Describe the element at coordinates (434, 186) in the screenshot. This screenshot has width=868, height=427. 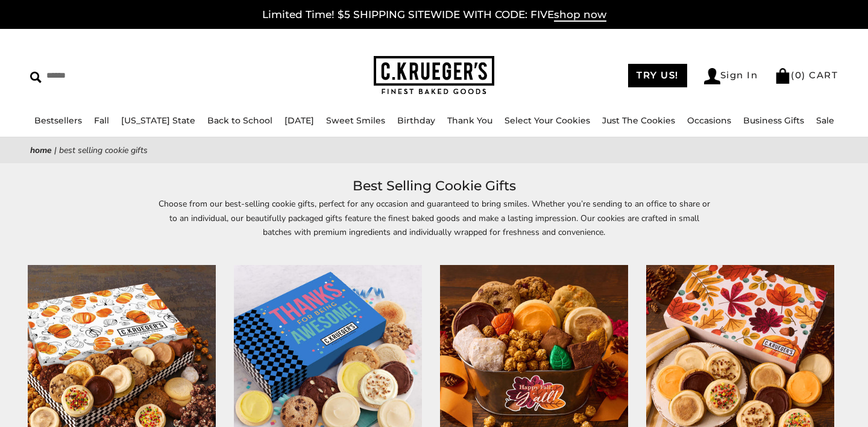
I see `h1: Best Selling Cookie Gifts` at that location.